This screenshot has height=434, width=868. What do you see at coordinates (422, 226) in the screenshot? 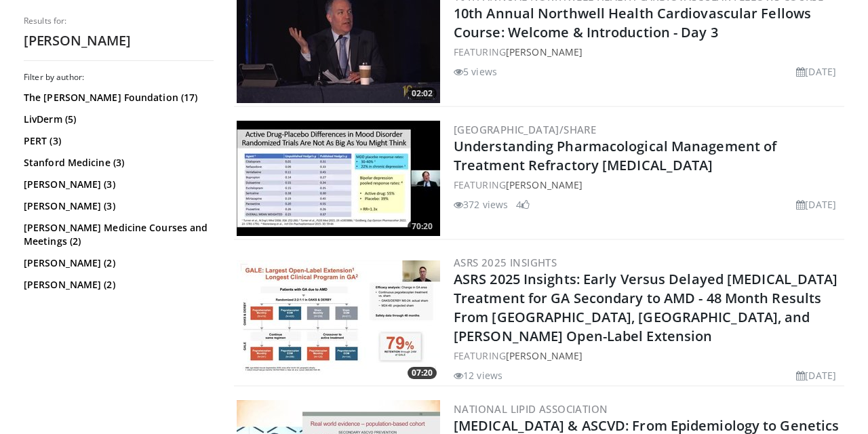
I see `span: 70:20` at bounding box center [422, 226].